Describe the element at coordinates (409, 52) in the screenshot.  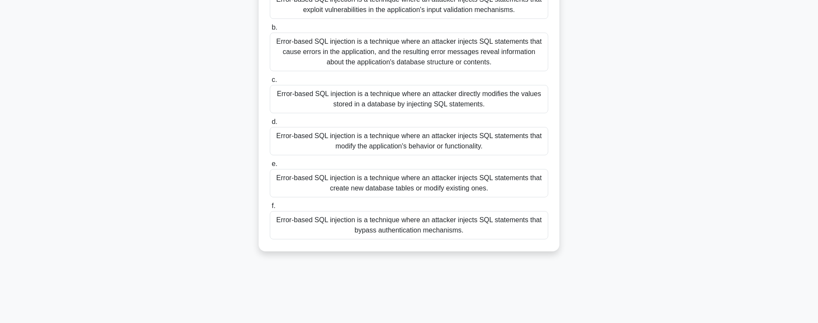
I see `div: Error-based SQL injection is a technique where an attacker injects SQL statements that cause erro...` at that location.